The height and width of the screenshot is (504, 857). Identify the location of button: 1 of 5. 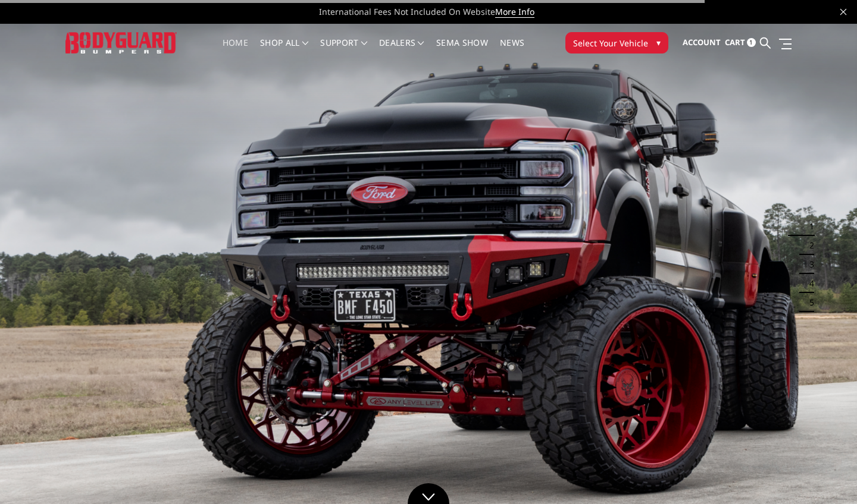
(808, 227).